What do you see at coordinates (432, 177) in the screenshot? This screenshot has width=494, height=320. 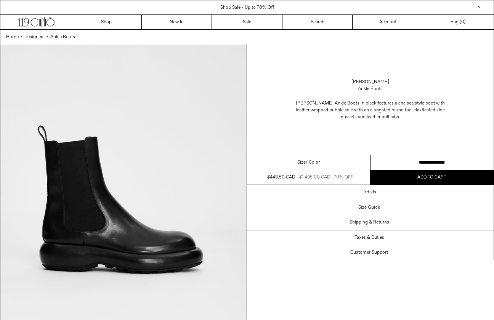 I see `button: Add to cart` at bounding box center [432, 177].